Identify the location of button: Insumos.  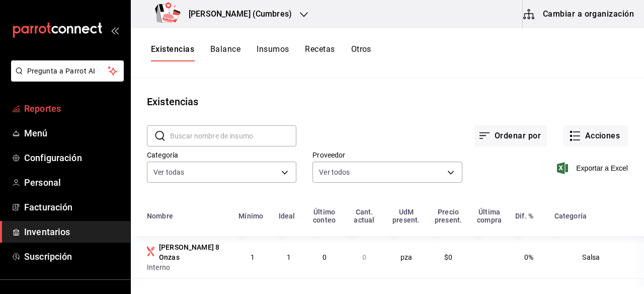
(273, 53).